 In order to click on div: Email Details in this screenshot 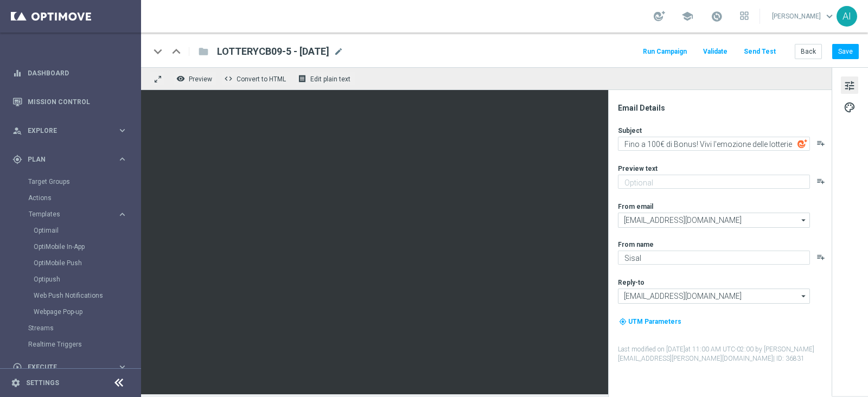, I will do `click(724, 108)`.